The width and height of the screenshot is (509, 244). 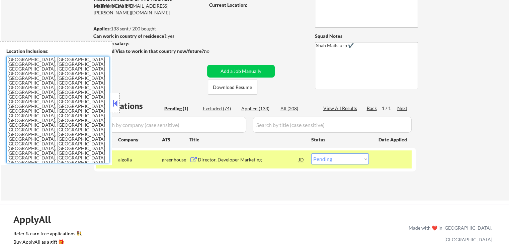 What do you see at coordinates (403, 109) in the screenshot?
I see `div: Next` at bounding box center [403, 109].